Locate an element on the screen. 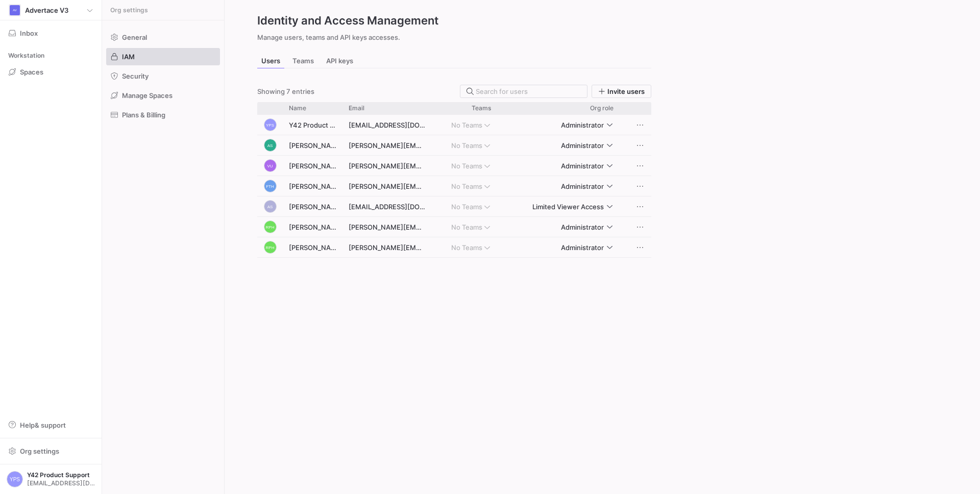 The height and width of the screenshot is (494, 980). button: Help& support is located at coordinates (50, 425).